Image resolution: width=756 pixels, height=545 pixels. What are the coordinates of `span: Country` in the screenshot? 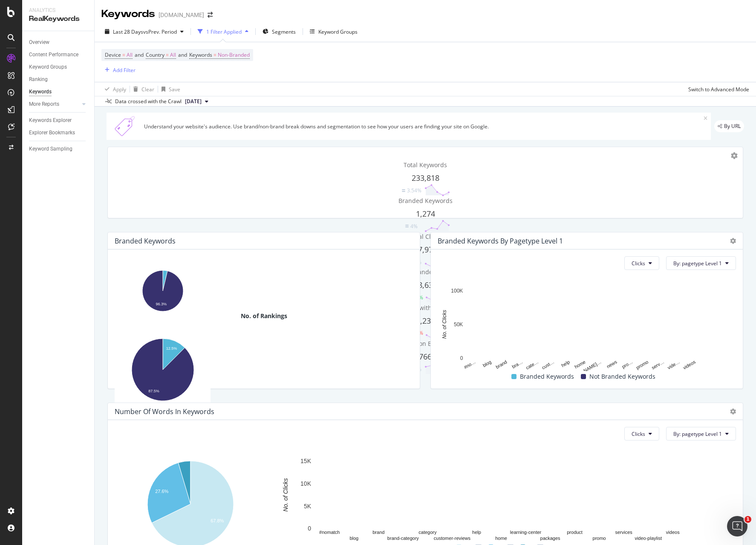 It's located at (155, 55).